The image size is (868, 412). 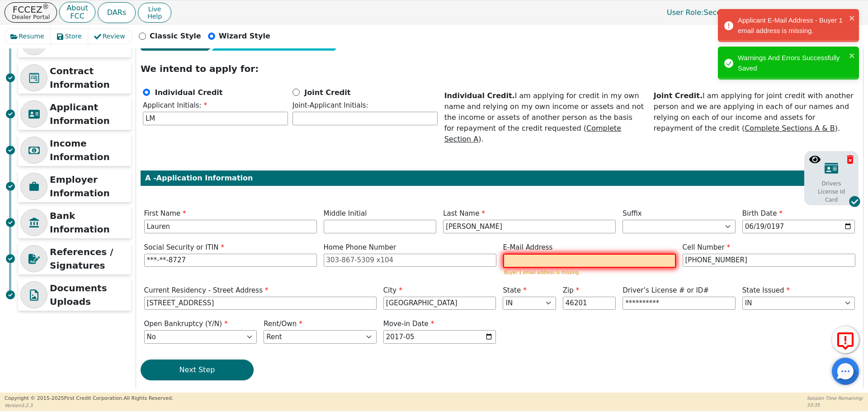 What do you see at coordinates (77, 12) in the screenshot?
I see `a: AboutFCC` at bounding box center [77, 12].